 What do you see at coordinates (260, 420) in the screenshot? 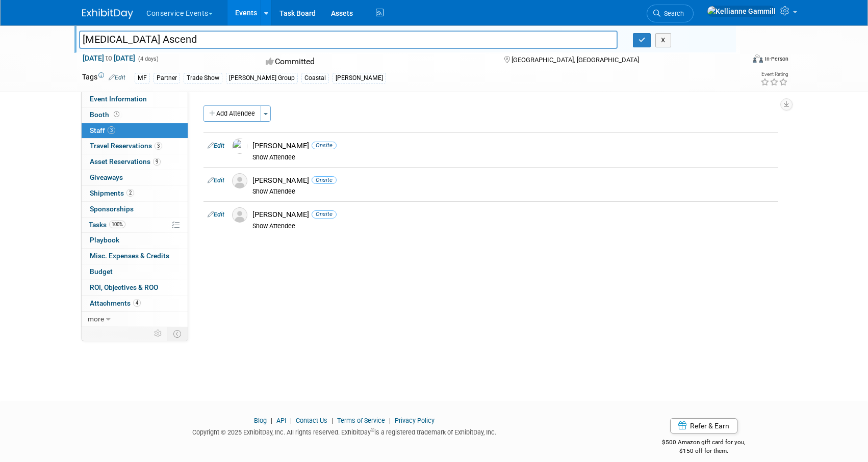
I see `a: Blog` at bounding box center [260, 420].